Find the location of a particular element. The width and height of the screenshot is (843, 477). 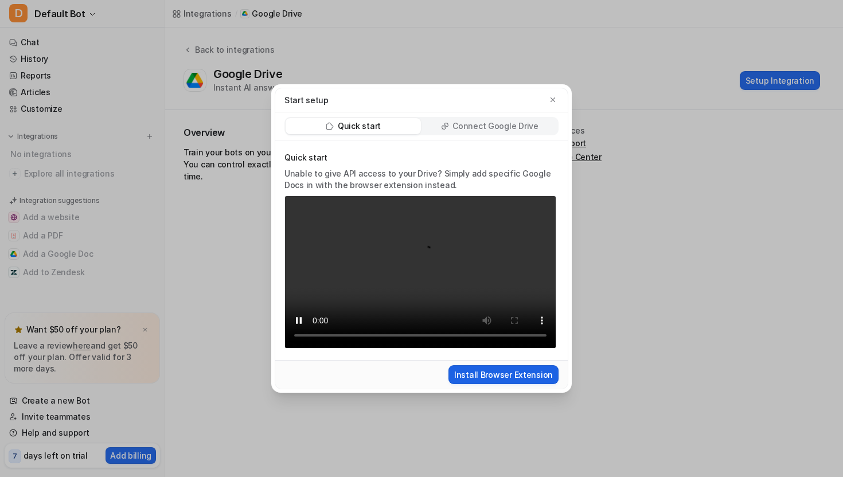

p: Start setup is located at coordinates (306, 100).